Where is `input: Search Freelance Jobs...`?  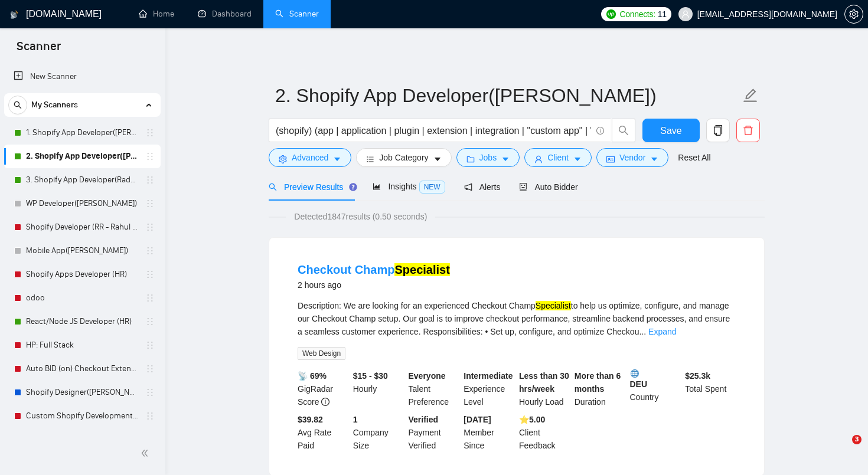 input: Search Freelance Jobs... is located at coordinates (434, 131).